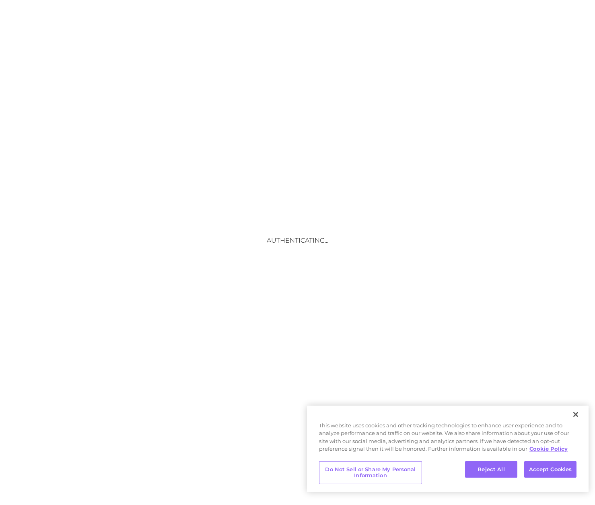 This screenshot has width=595, height=505. I want to click on div: This website uses cookies and other tracking technologies to enhance user experience and to analy..., so click(448, 439).